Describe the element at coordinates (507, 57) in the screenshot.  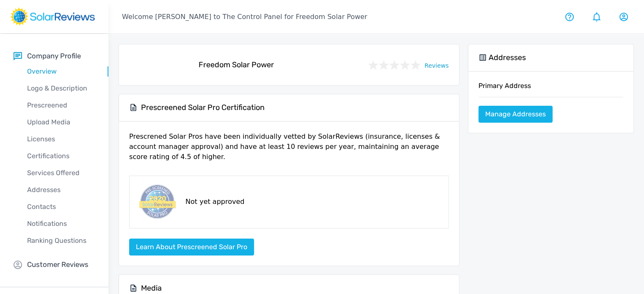
I see `h5: Addresses` at that location.